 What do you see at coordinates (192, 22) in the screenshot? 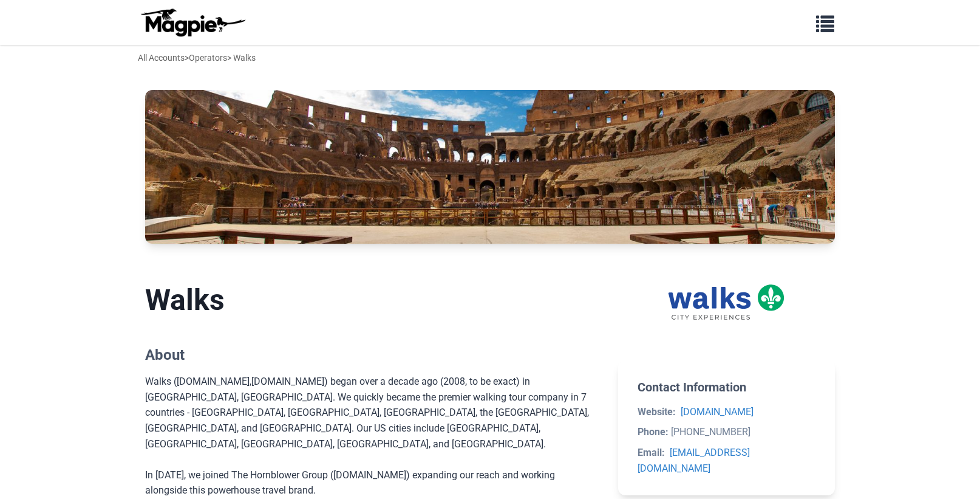
I see `img: logo-ab69f6fb50320c5b225c76a69d11143b.png` at bounding box center [192, 22].